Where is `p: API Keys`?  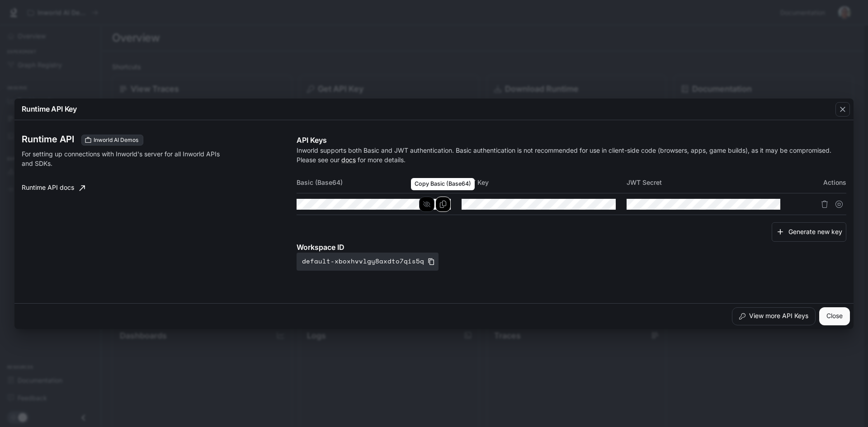
p: API Keys is located at coordinates (571, 140).